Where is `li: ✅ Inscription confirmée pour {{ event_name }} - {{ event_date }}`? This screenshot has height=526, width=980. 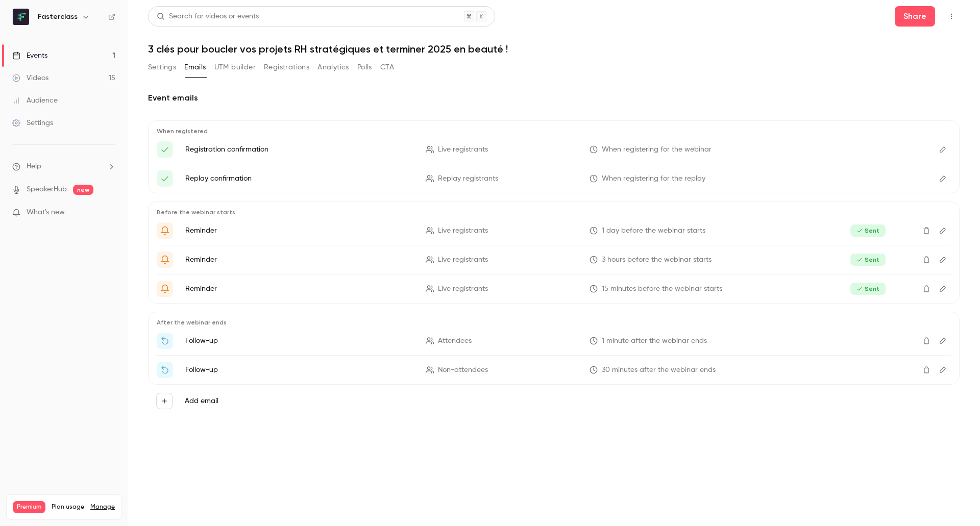
li: ✅ Inscription confirmée pour {{ event_name }} - {{ event_date }} is located at coordinates (554, 150).